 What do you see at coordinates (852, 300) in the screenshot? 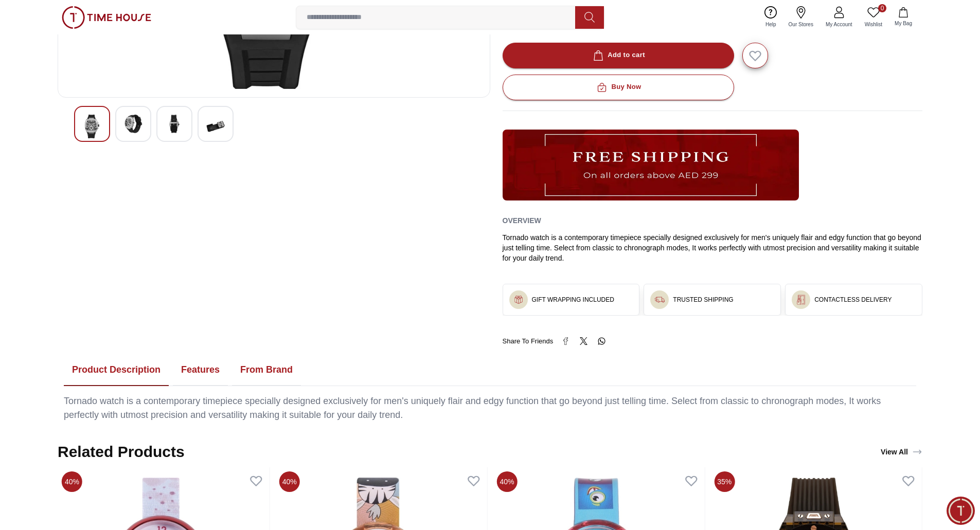
I see `h3: CONTACTLESS DELIVERY` at bounding box center [852, 300].